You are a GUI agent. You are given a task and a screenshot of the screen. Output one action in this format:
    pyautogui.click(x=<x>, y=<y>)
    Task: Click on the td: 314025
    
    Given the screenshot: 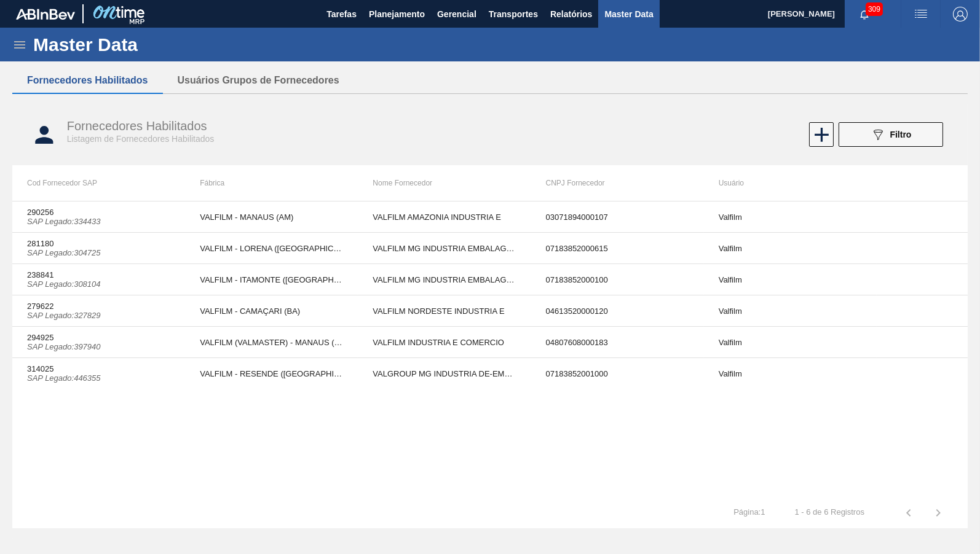 What is the action you would take?
    pyautogui.click(x=98, y=373)
    